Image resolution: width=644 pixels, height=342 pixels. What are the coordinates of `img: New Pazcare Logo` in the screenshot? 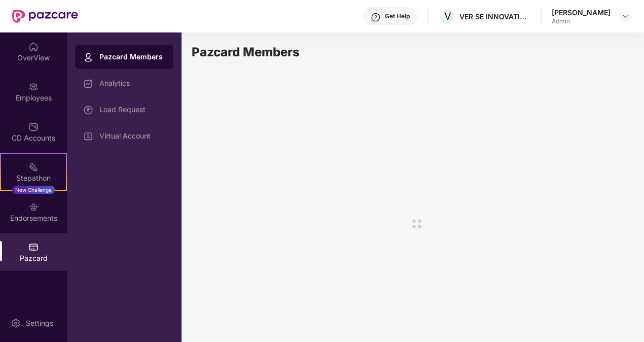 It's located at (45, 16).